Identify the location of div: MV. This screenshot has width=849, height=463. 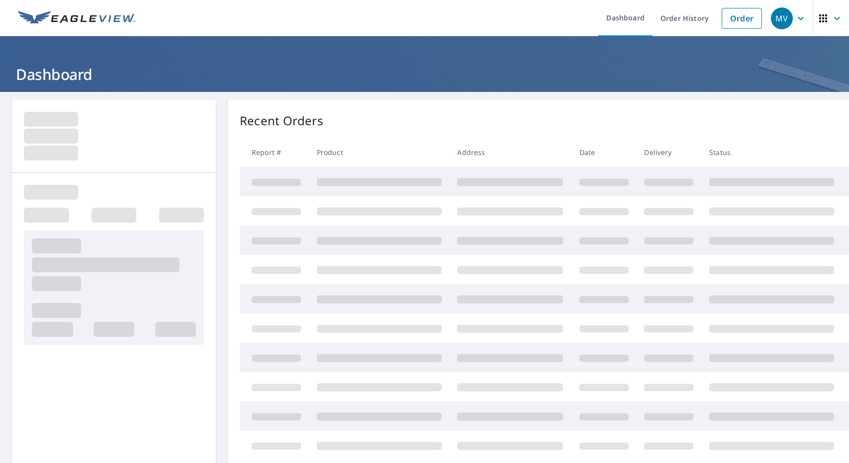
(782, 18).